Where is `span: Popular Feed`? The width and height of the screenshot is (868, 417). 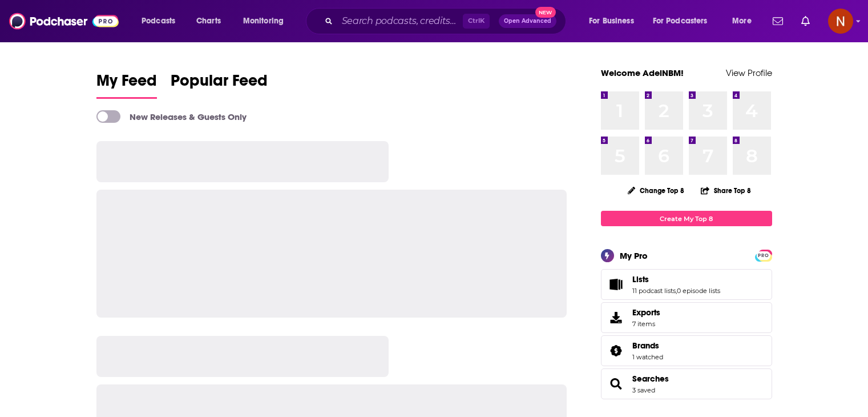 span: Popular Feed is located at coordinates (219, 84).